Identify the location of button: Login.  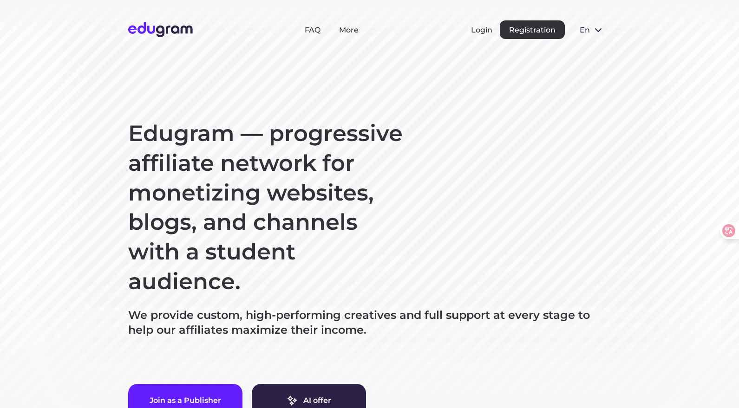
(481, 30).